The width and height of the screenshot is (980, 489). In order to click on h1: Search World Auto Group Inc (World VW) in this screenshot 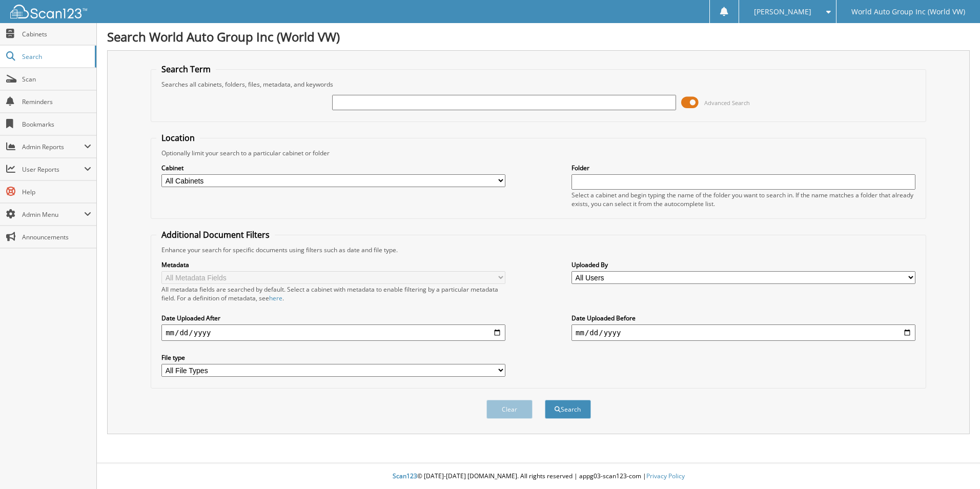, I will do `click(538, 36)`.